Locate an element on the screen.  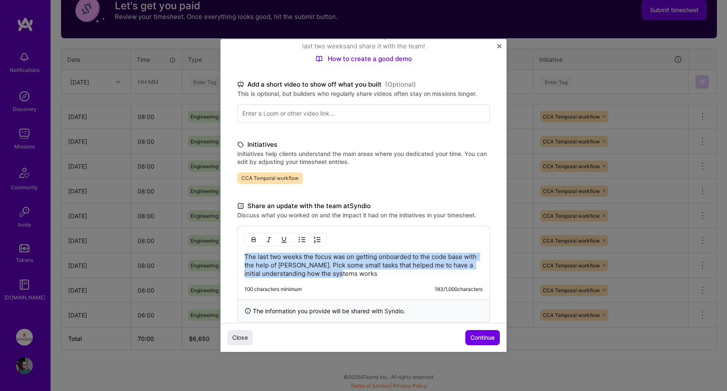
img: Underline is located at coordinates (284, 240).